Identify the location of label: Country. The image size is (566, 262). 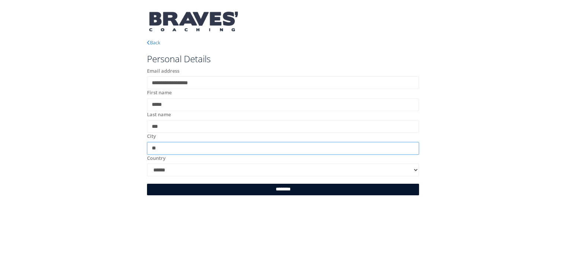
(156, 158).